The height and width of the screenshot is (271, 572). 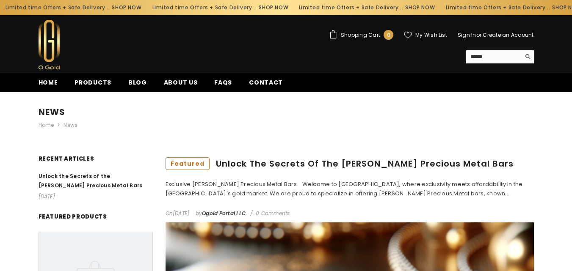 What do you see at coordinates (527, 57) in the screenshot?
I see `button: Search` at bounding box center [527, 57].